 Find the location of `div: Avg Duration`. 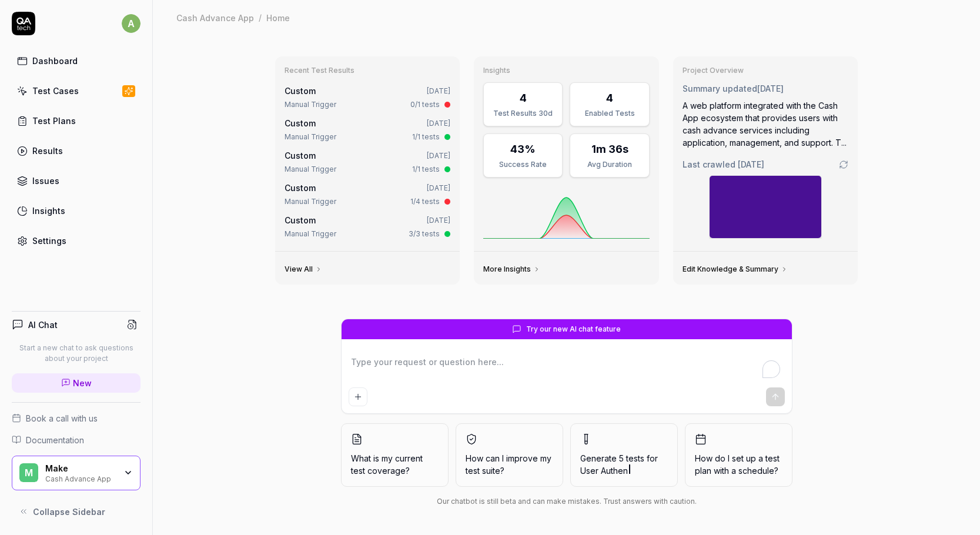

div: Avg Duration is located at coordinates (609, 164).